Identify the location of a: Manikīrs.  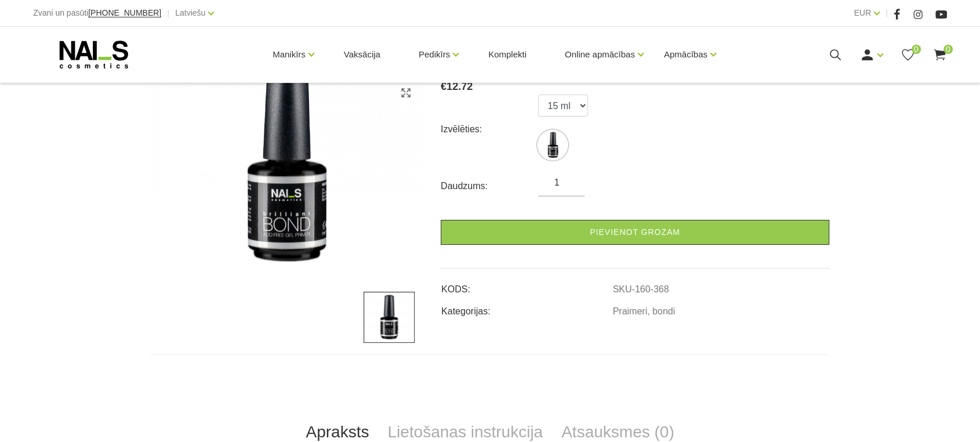
(289, 54).